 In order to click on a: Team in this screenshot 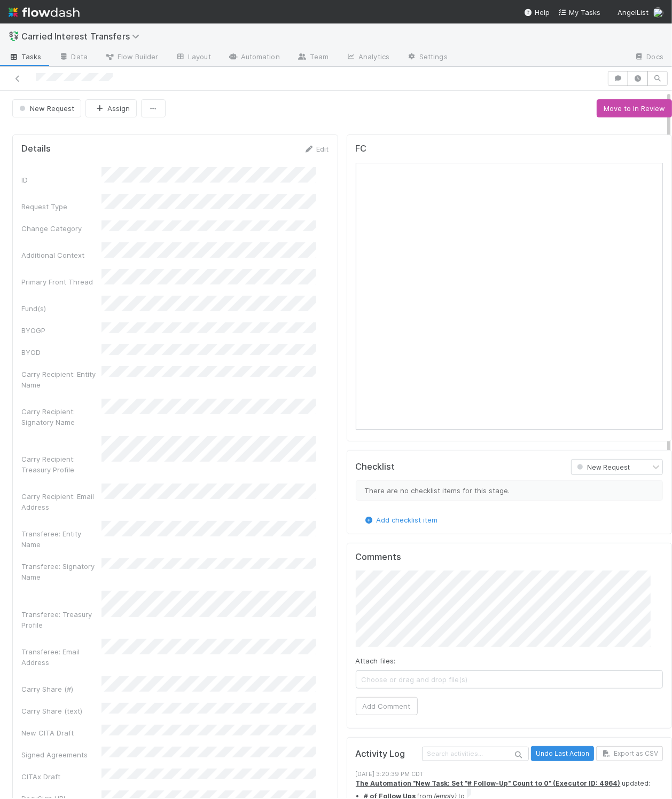, I will do `click(313, 58)`.